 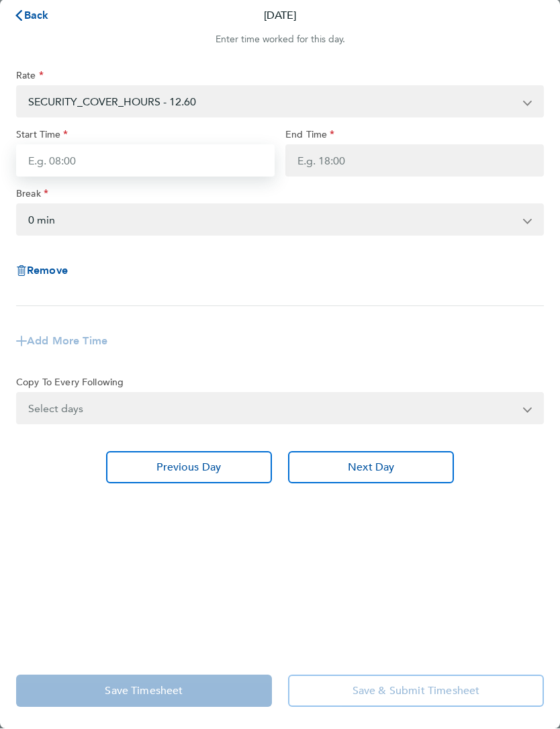 I want to click on button: Remove, so click(x=42, y=271).